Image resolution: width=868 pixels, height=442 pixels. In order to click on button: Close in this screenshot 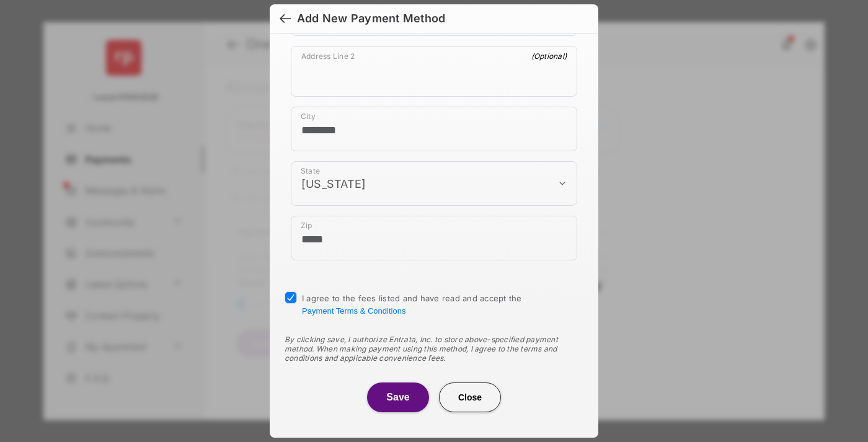, I will do `click(470, 397)`.